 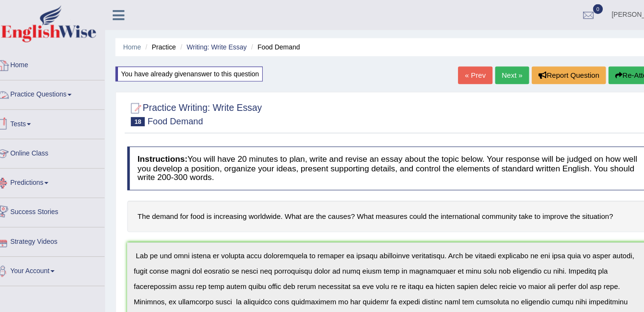 What do you see at coordinates (189, 68) in the screenshot?
I see `div: You have already given answer to this question` at bounding box center [189, 68].